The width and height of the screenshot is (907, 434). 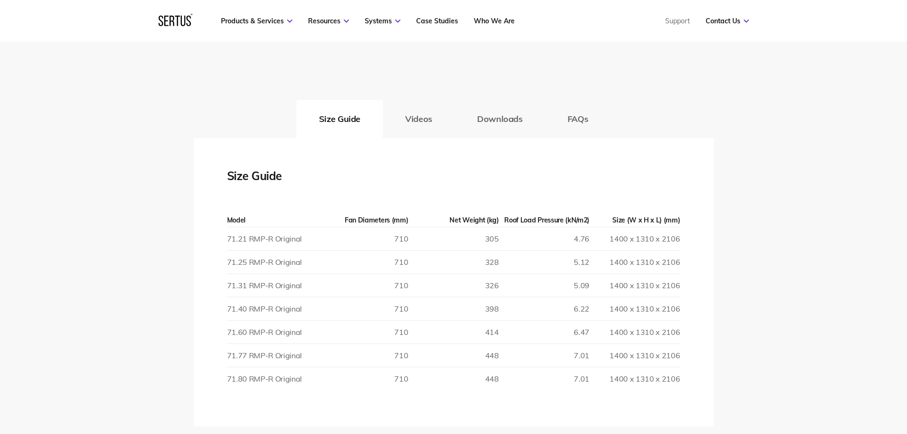 What do you see at coordinates (544, 308) in the screenshot?
I see `td: 6.22` at bounding box center [544, 308].